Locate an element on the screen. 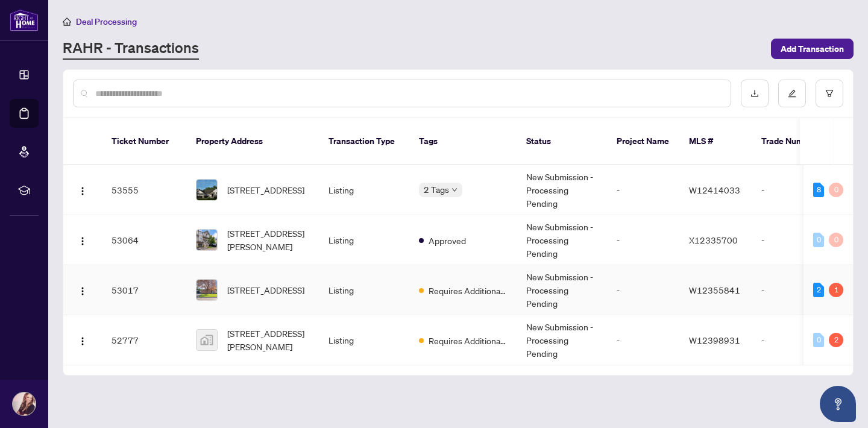 Image resolution: width=868 pixels, height=428 pixels. button: edit is located at coordinates (792, 93).